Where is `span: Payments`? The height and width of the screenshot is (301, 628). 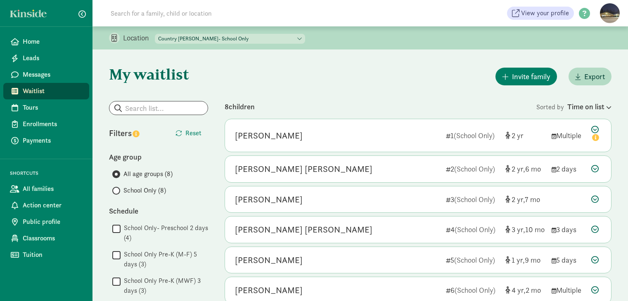
span: Payments is located at coordinates (52, 141).